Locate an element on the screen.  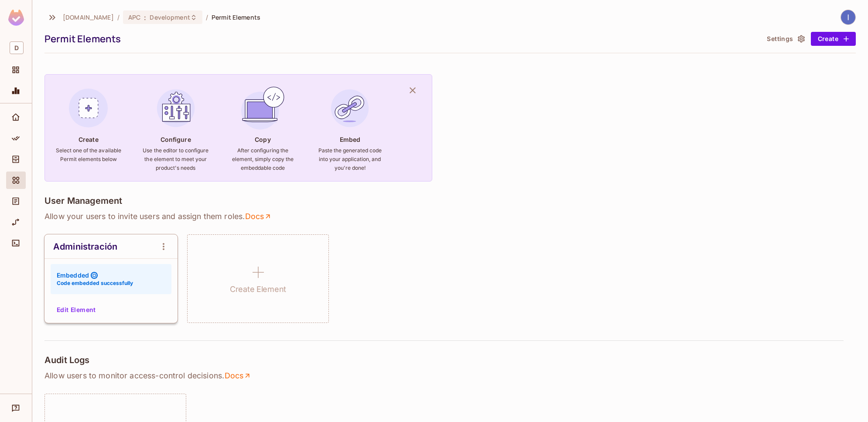
span: Permit Elements is located at coordinates (236, 17).